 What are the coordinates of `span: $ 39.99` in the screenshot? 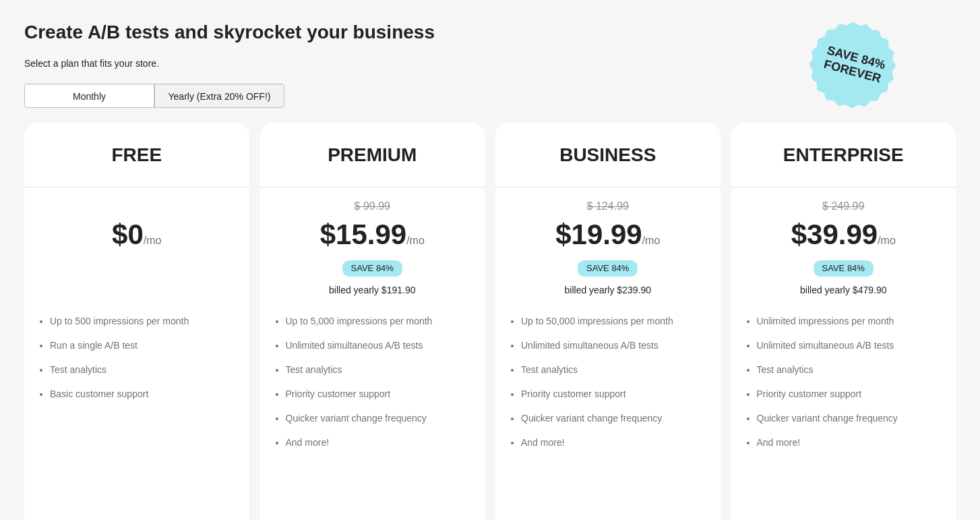 It's located at (834, 234).